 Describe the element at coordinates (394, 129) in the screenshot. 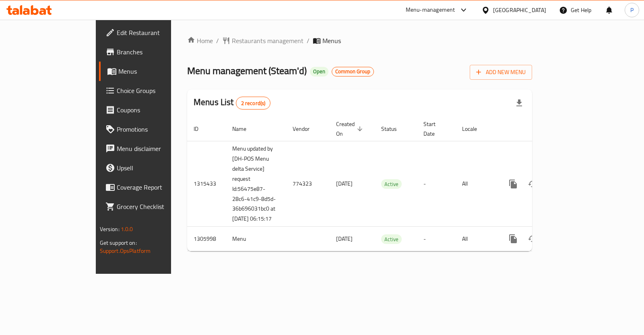

I see `span: Status` at that location.